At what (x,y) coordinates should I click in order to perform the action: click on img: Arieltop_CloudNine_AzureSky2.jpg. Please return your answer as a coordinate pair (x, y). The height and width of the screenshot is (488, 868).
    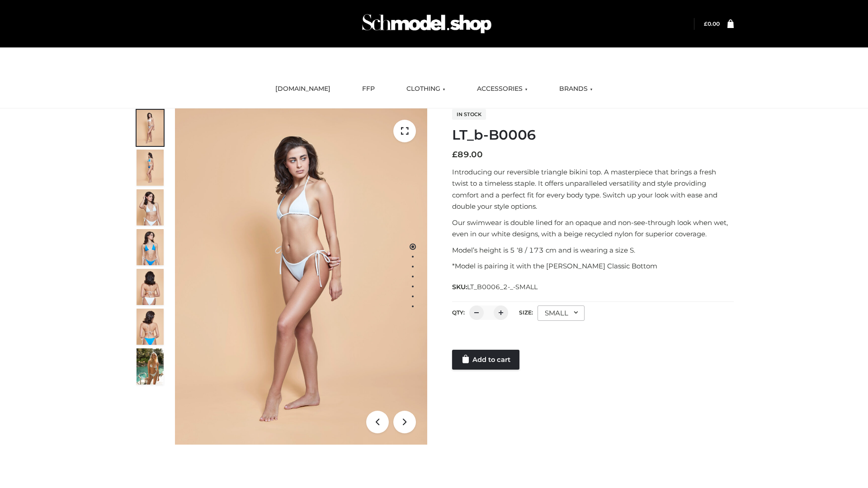
    Looking at the image, I should click on (150, 367).